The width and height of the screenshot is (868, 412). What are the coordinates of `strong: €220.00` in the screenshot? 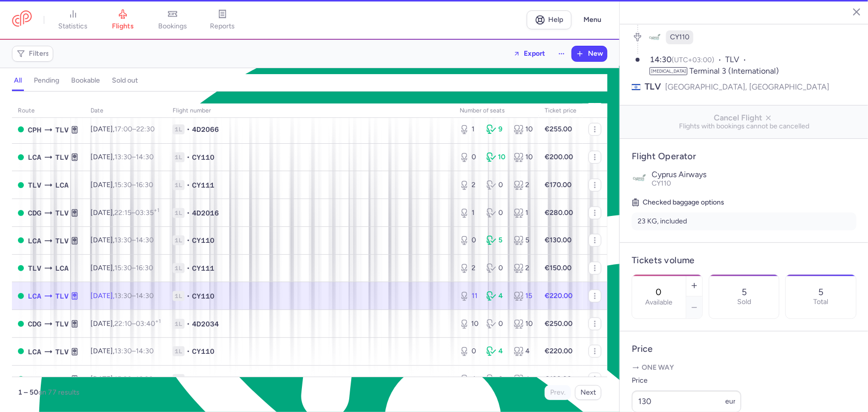 It's located at (558, 296).